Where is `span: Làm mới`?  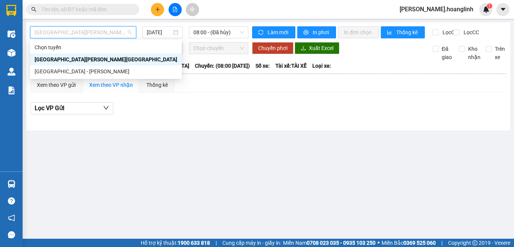 span: Làm mới is located at coordinates (278, 32).